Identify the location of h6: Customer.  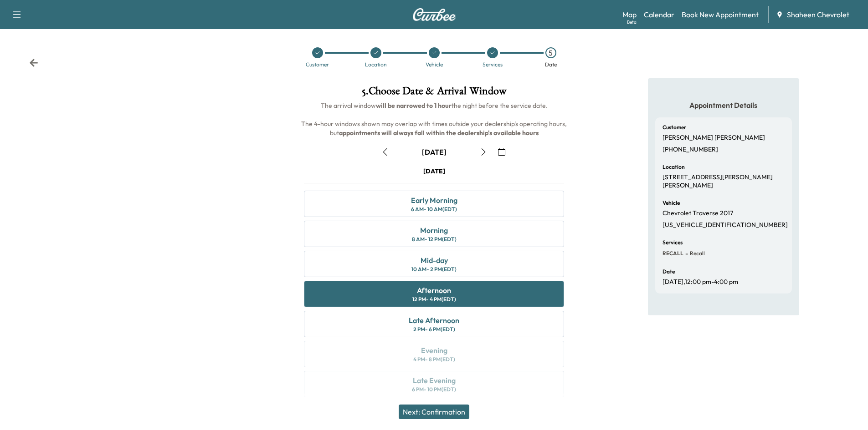
(674, 127).